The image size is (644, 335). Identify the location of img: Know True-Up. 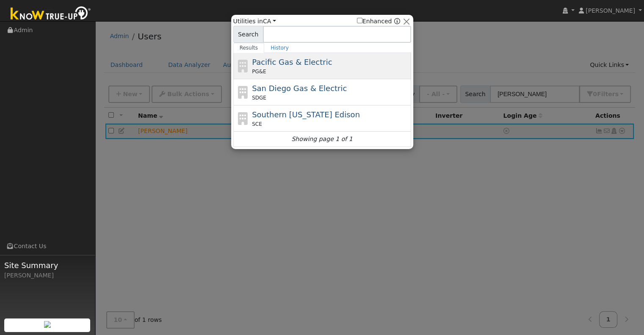
(51, 14).